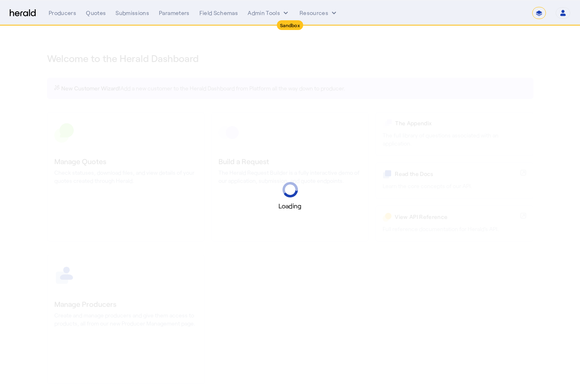  Describe the element at coordinates (23, 13) in the screenshot. I see `img: Herald Logo` at that location.